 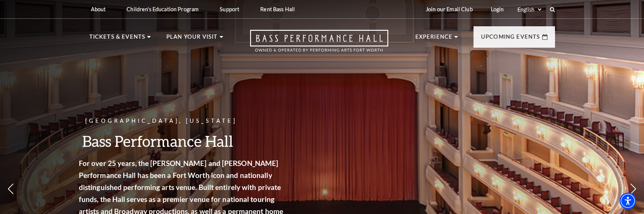 I want to click on p: Tickets & Events, so click(x=117, y=39).